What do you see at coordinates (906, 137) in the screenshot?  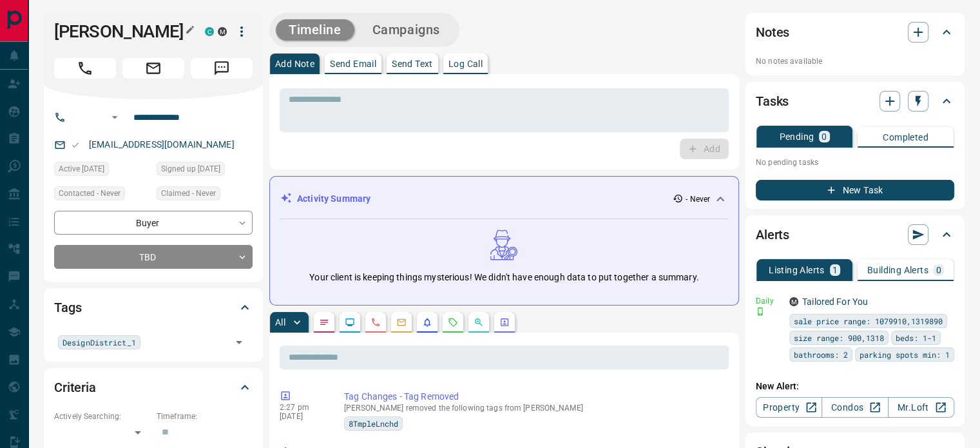 I see `p: Completed` at bounding box center [906, 137].